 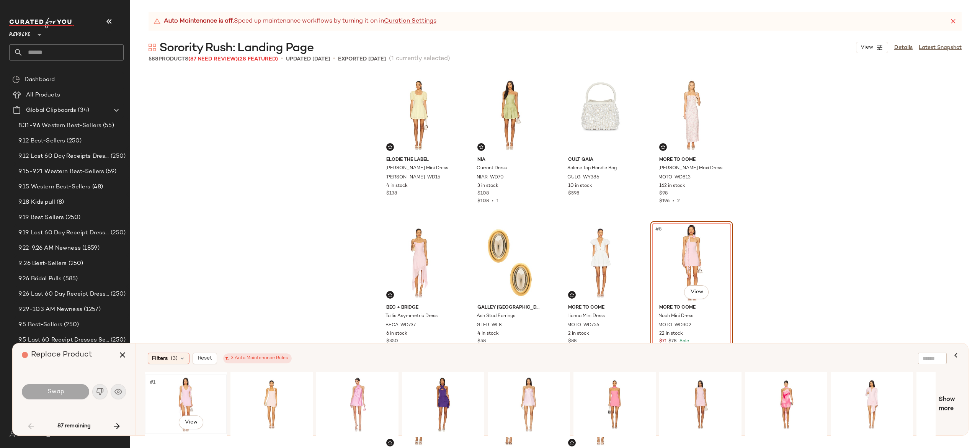 What do you see at coordinates (59, 202) in the screenshot?
I see `span: (8)` at bounding box center [59, 202].